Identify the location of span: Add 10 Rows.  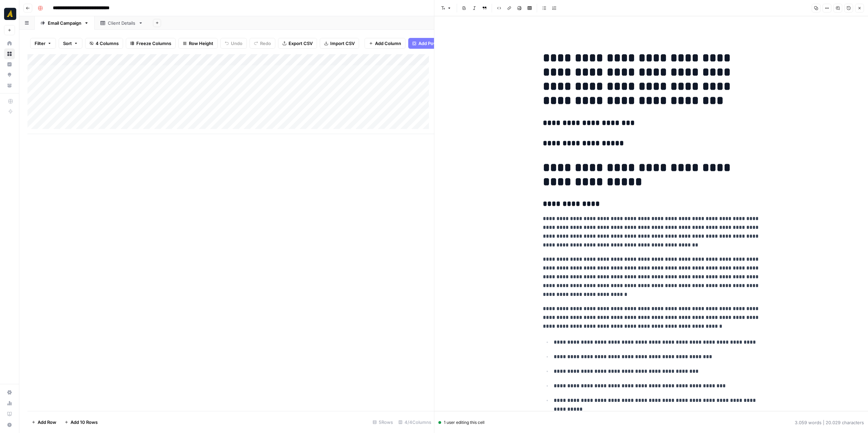
(84, 422).